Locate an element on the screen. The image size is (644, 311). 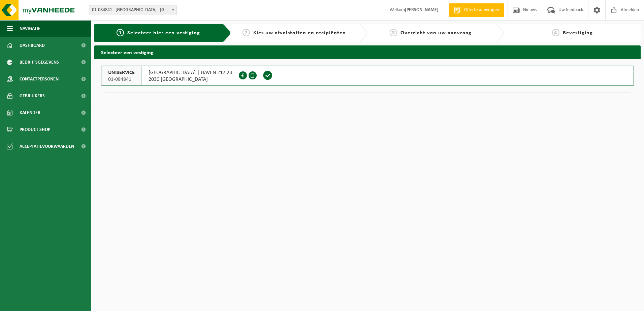
span: Selecteer hier een vestiging is located at coordinates (164, 33).